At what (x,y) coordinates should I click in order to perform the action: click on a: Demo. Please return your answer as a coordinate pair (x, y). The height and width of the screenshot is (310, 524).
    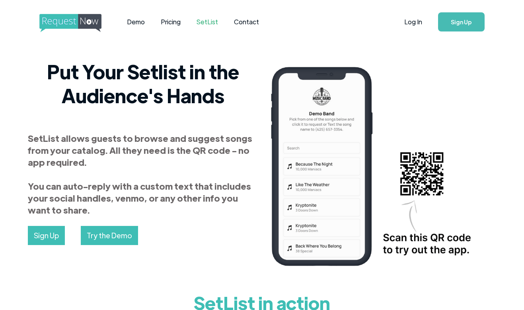
    Looking at the image, I should click on (136, 22).